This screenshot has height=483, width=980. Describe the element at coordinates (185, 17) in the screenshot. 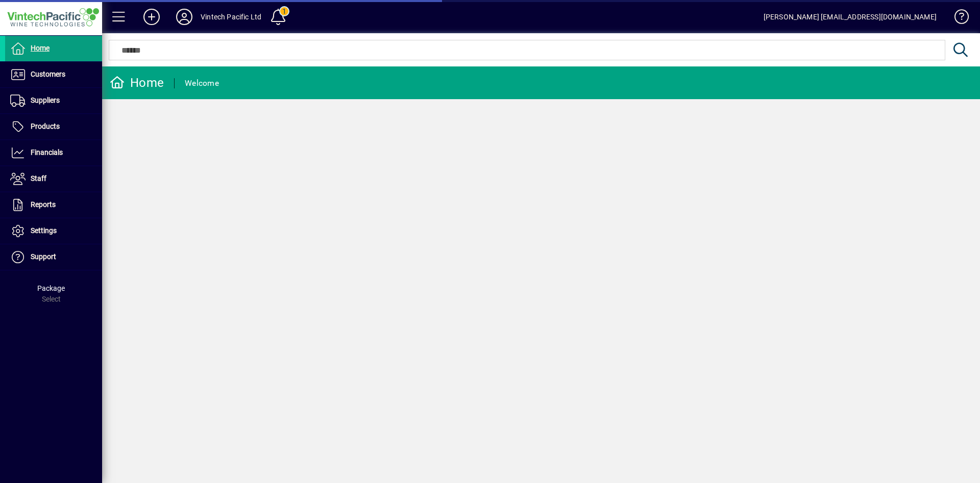

I see `button: Profile` at that location.